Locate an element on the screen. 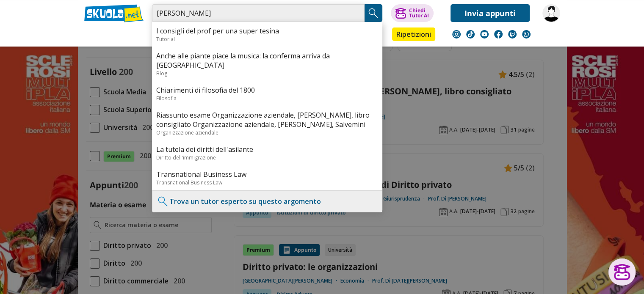 Image resolution: width=644 pixels, height=294 pixels. img: instagram is located at coordinates (456, 34).